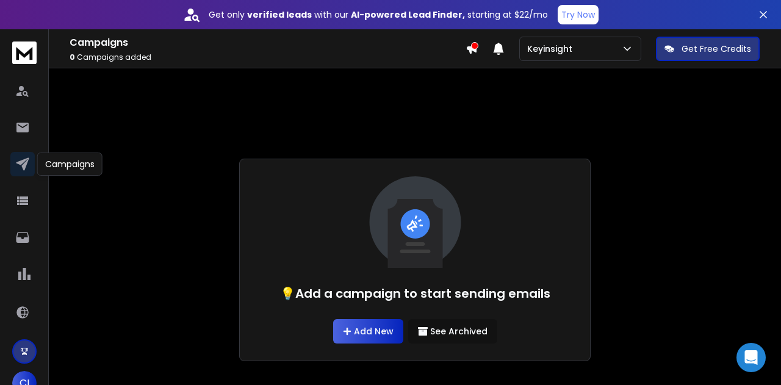 The image size is (781, 385). What do you see at coordinates (751, 357) in the screenshot?
I see `div: Open Intercom Messenger` at bounding box center [751, 357].